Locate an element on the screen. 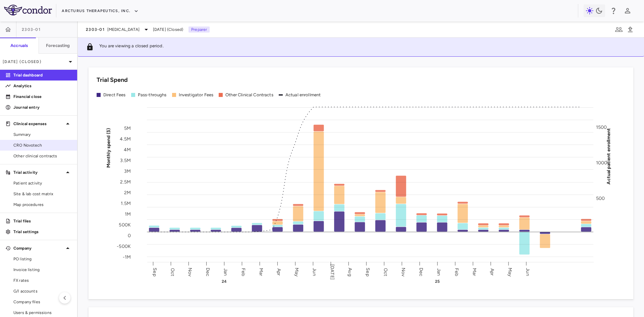 This screenshot has width=644, height=317. p: Clinical expenses is located at coordinates (38, 124).